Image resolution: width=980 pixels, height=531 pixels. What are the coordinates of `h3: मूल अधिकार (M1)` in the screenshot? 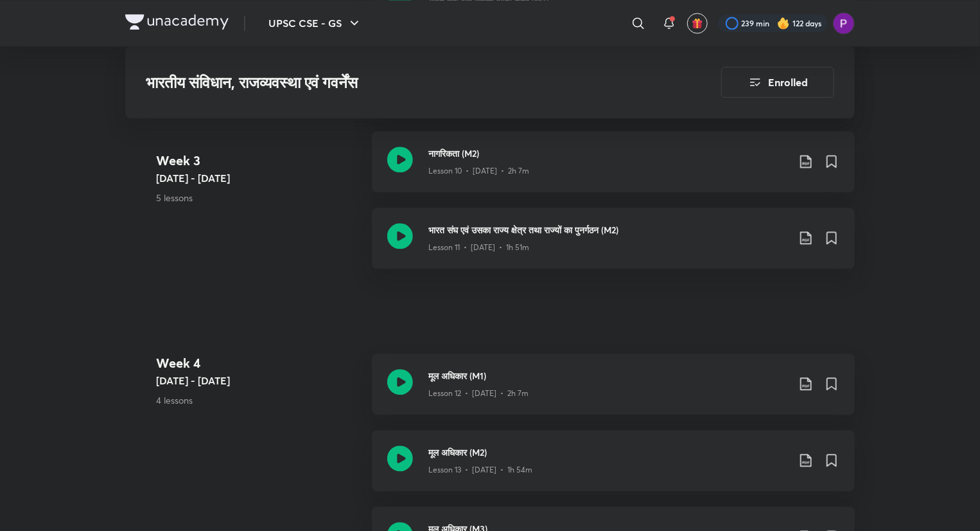 It's located at (608, 376).